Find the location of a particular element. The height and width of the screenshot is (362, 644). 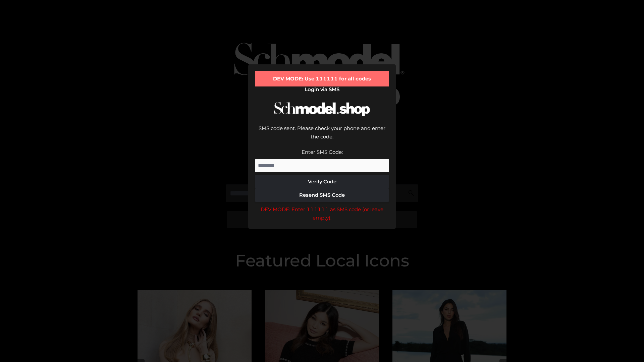

img: Schmodel Logo is located at coordinates (322, 109).